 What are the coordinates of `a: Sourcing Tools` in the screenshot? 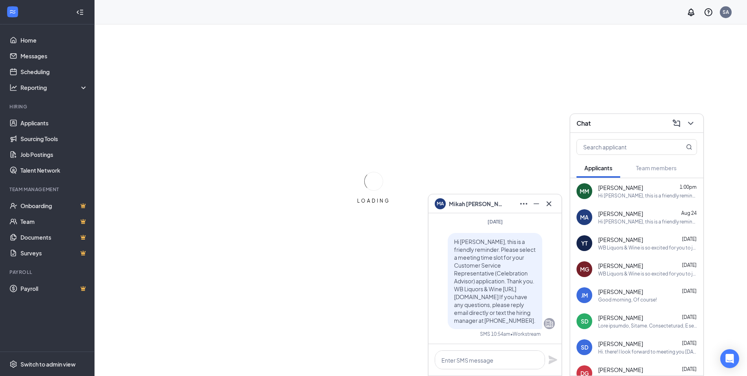 It's located at (54, 139).